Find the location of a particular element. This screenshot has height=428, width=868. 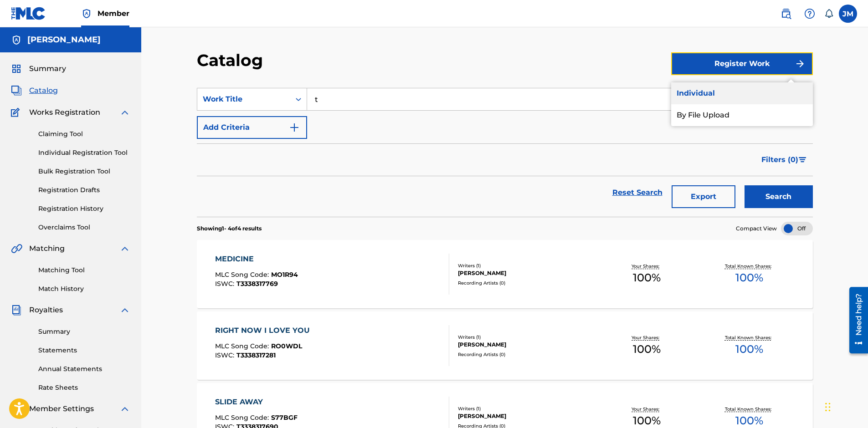

a: Reset Search is located at coordinates (637, 193).